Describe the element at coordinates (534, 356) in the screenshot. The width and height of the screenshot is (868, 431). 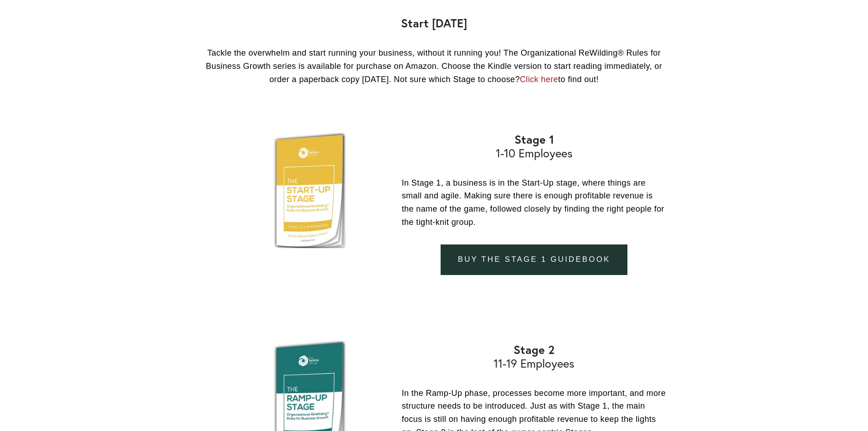
I see `h2: 11-19 Employees` at that location.